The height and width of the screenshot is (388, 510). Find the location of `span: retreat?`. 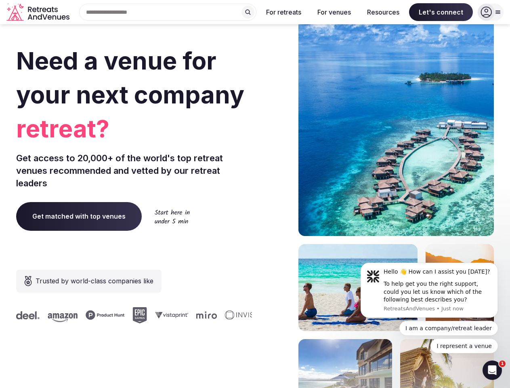

span: retreat? is located at coordinates (134, 128).